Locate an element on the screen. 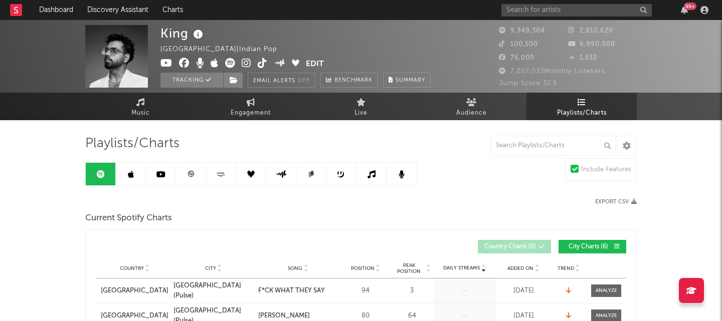 The width and height of the screenshot is (722, 321). span: 100,500 is located at coordinates (518, 44).